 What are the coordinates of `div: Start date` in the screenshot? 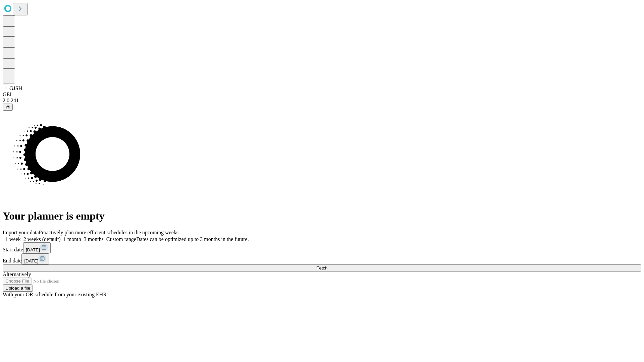 It's located at (322, 248).